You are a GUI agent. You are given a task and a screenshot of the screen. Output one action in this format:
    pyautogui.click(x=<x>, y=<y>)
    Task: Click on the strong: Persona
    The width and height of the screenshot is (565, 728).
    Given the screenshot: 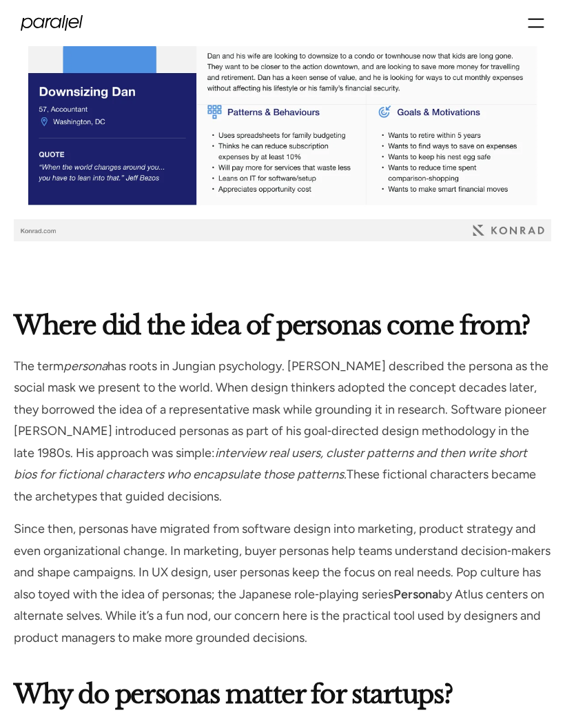 What is the action you would take?
    pyautogui.click(x=416, y=594)
    